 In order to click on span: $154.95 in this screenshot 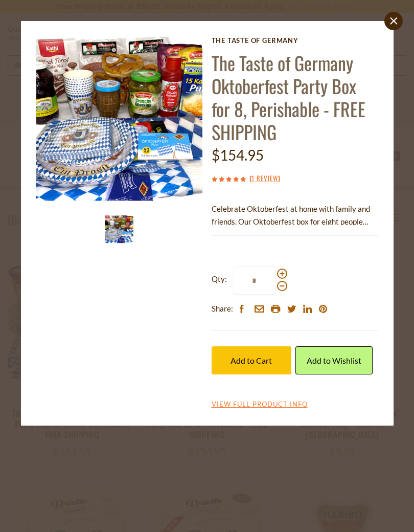, I will do `click(238, 155)`.